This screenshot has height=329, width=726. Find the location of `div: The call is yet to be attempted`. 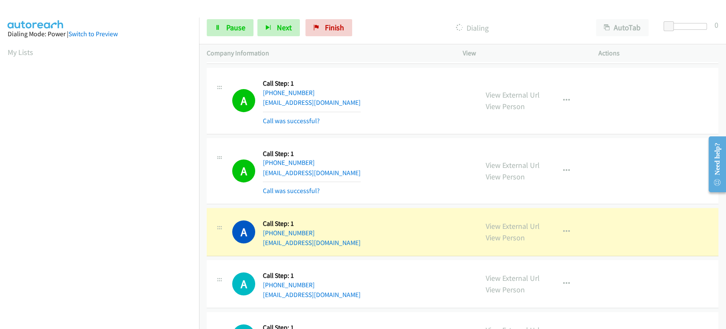

div: The call is yet to be attempted is located at coordinates (244, 283).